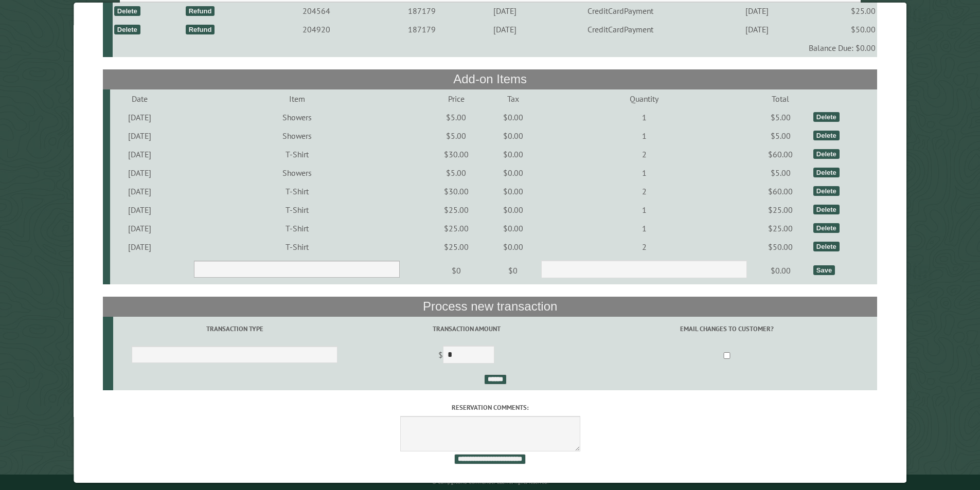 Image resolution: width=980 pixels, height=490 pixels. I want to click on td: 204564, so click(316, 11).